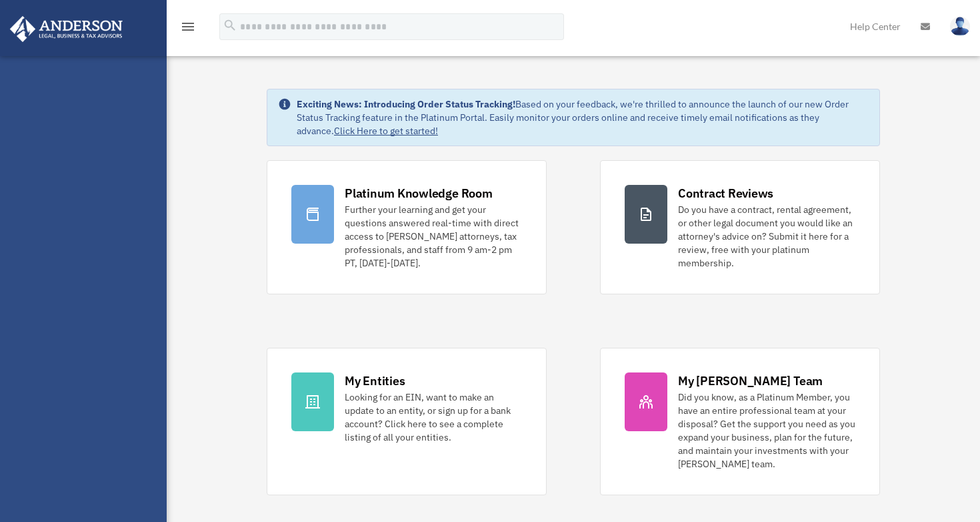 This screenshot has height=522, width=980. Describe the element at coordinates (433, 237) in the screenshot. I see `div: Further your learning and get your questions answered real-time with direct access to [PERSON_NAM...` at that location.